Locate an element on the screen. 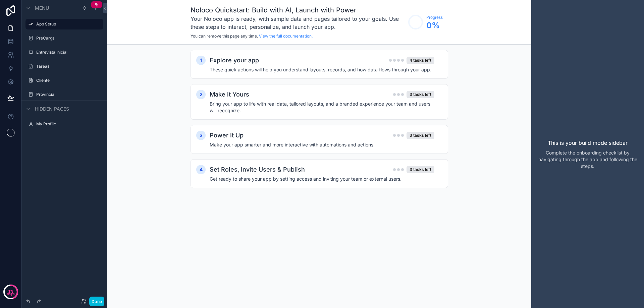 The image size is (644, 308). h4: Get ready to share your app by setting access and inviting your team or external users. is located at coordinates (322, 179).